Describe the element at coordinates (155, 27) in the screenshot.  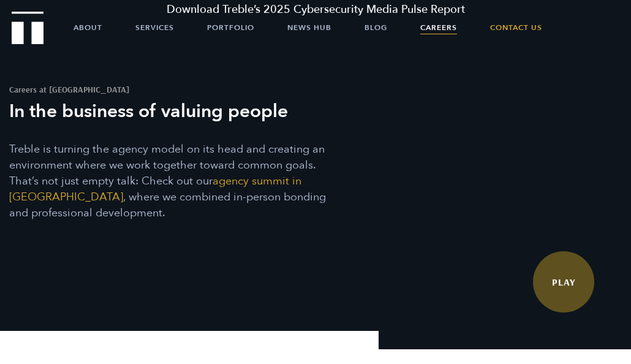
I see `a: Services` at that location.